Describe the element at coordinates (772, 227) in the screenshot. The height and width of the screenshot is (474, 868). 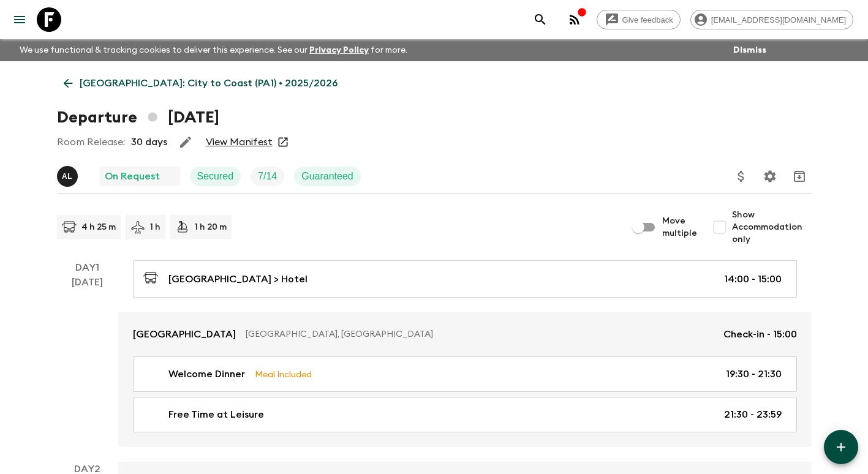
I see `span: Show Accommodation only` at that location.